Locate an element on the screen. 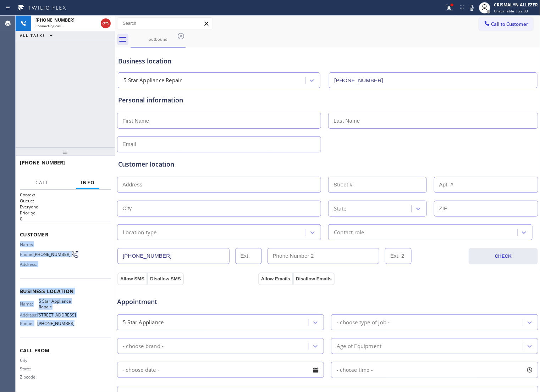 This screenshot has width=540, height=392. div: CRISMALYN ALLEZER is located at coordinates (515, 5).